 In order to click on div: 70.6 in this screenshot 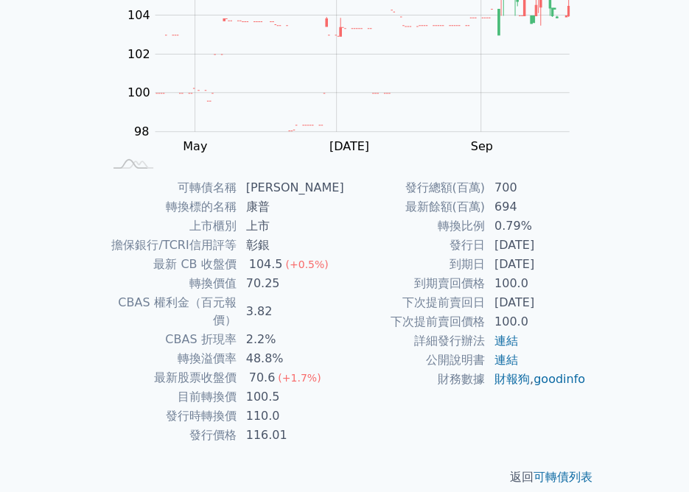, I will do `click(262, 378)`.